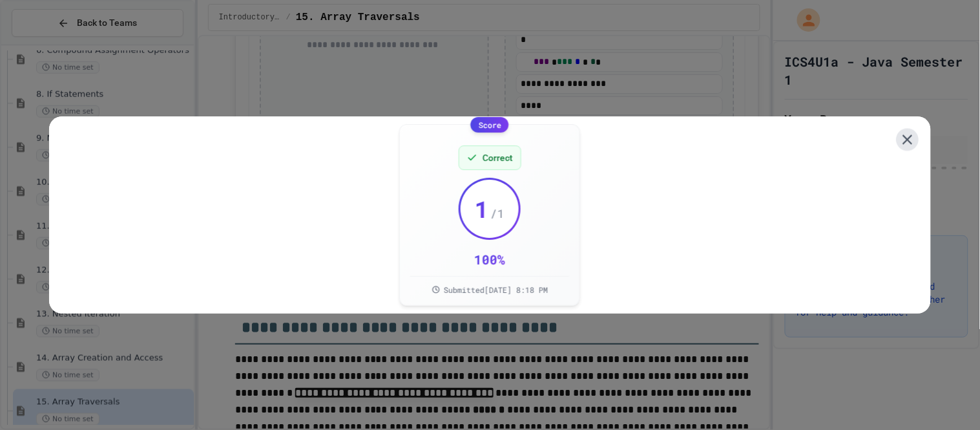  Describe the element at coordinates (482, 208) in the screenshot. I see `span: 1` at that location.